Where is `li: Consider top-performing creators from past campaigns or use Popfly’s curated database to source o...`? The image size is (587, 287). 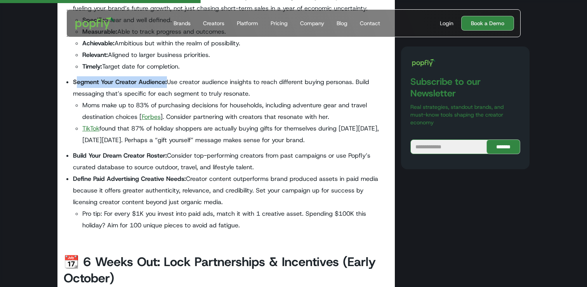
li: Consider top-performing creators from past campaigns or use Popfly’s curated database to source o... is located at coordinates (230, 162).